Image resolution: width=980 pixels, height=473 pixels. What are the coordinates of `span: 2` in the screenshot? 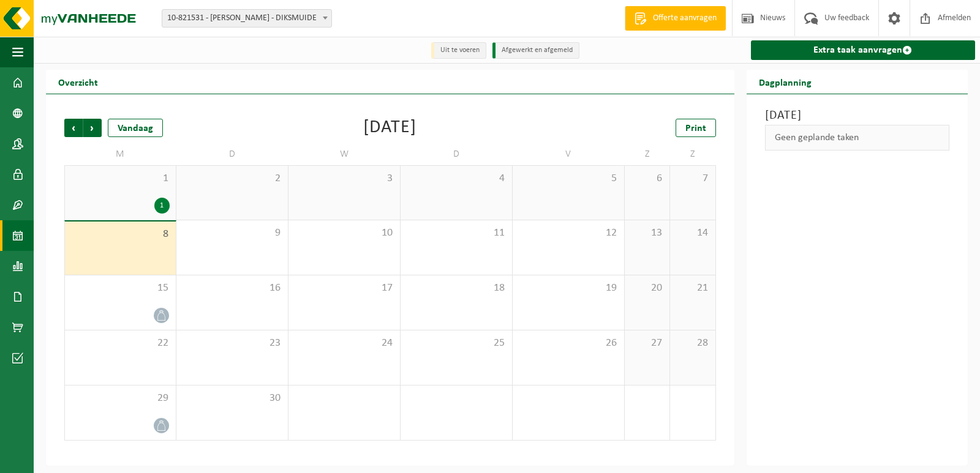 It's located at (232, 179).